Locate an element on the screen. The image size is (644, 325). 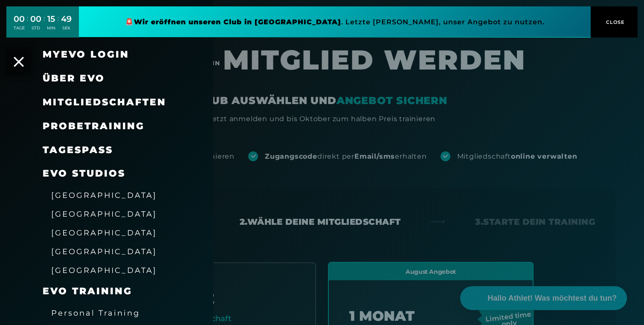
div: MIN is located at coordinates (51, 28).